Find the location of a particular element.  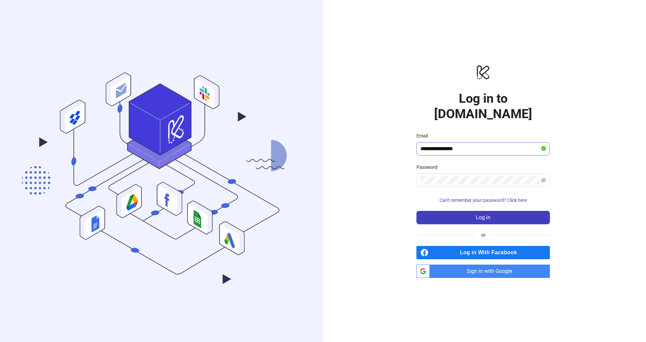

span: Sign in with Google is located at coordinates (491, 271).